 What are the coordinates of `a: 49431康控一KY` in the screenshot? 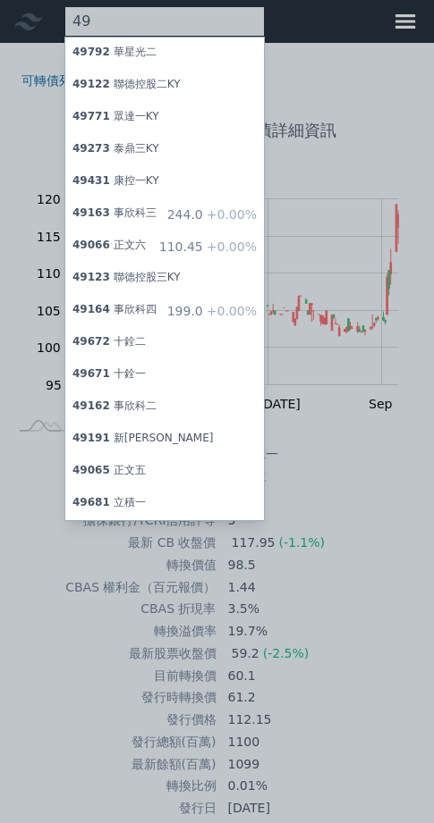 It's located at (165, 182).